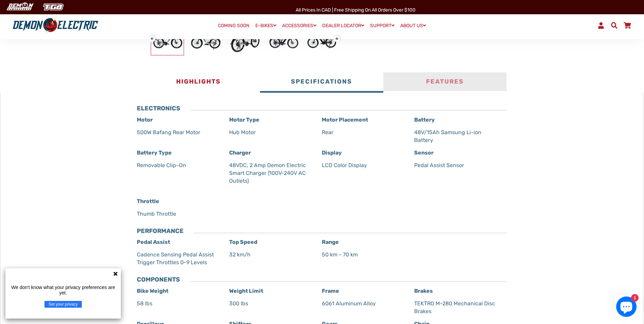 The height and width of the screenshot is (324, 644). What do you see at coordinates (145, 120) in the screenshot?
I see `strong: Motor` at bounding box center [145, 120].